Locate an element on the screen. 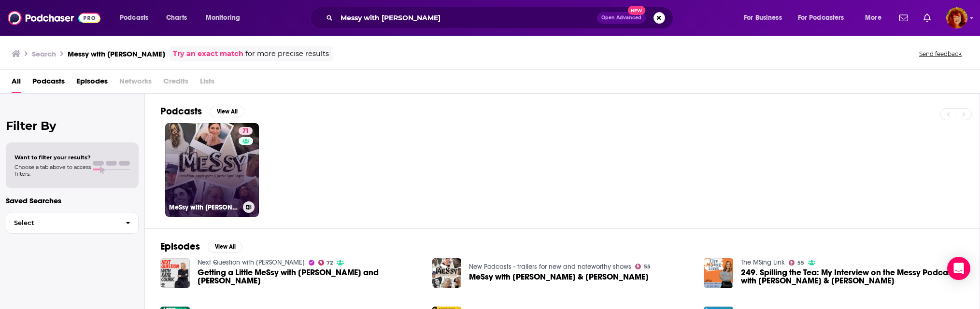 Image resolution: width=980 pixels, height=309 pixels. span: Logged in as rpalermo is located at coordinates (957, 18).